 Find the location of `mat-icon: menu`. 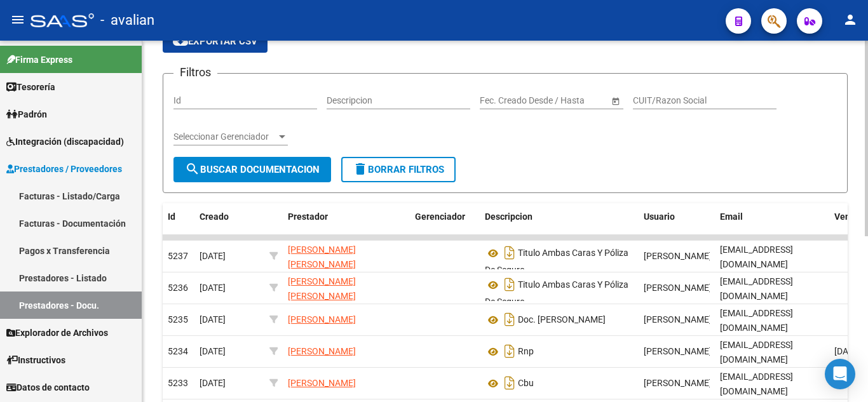

mat-icon: menu is located at coordinates (18, 19).